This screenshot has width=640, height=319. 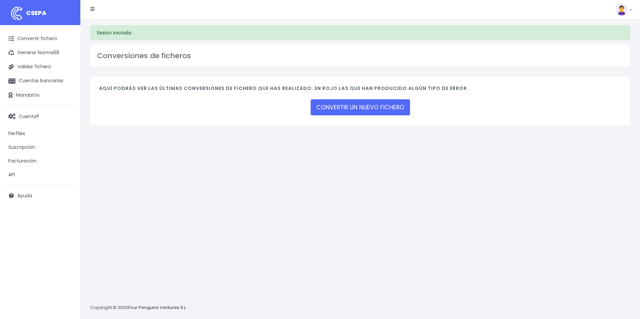 What do you see at coordinates (360, 90) in the screenshot?
I see `h4: Aquí podrás ver las últimas conversiones de fichero que has realizado. En rojo las que han produc...` at bounding box center [360, 90].